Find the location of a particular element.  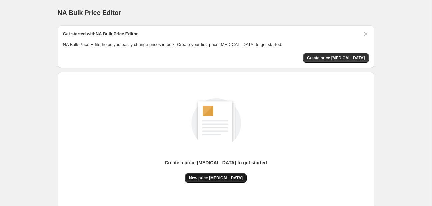

span: NA Bulk Price Editor is located at coordinates (89, 13).